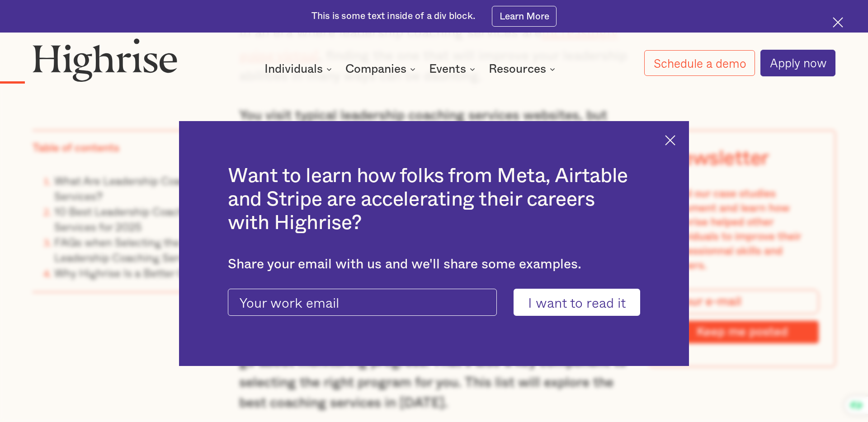 Image resolution: width=868 pixels, height=422 pixels. I want to click on img: Highrise logo, so click(105, 59).